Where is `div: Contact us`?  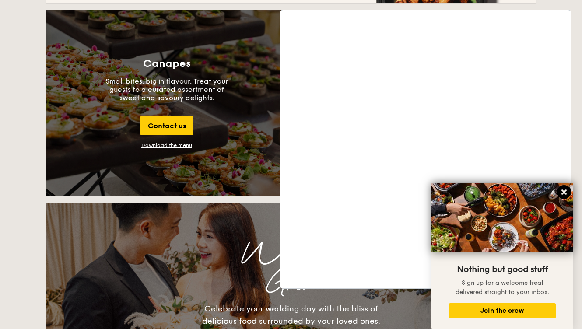
div: Contact us is located at coordinates (167, 126).